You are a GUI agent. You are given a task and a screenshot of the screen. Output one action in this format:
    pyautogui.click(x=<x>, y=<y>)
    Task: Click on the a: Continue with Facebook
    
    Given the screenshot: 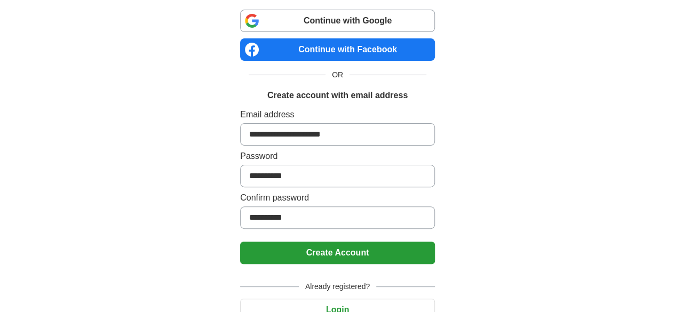 What is the action you would take?
    pyautogui.click(x=337, y=50)
    